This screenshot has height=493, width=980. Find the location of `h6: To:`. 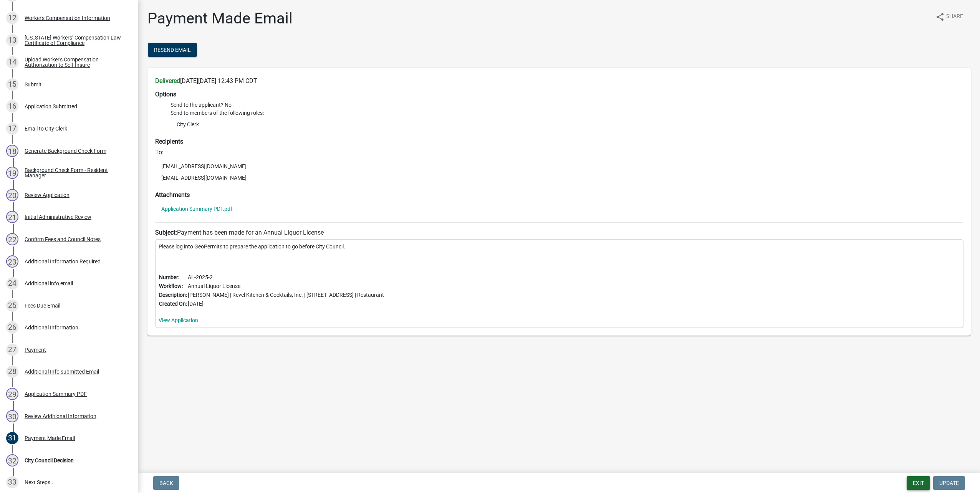

h6: To: is located at coordinates (559, 152).